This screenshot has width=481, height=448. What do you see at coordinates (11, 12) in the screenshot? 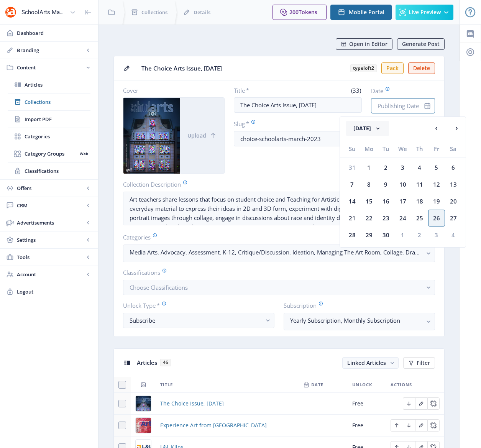
I see `img: properties.app_icon.png` at bounding box center [11, 12].